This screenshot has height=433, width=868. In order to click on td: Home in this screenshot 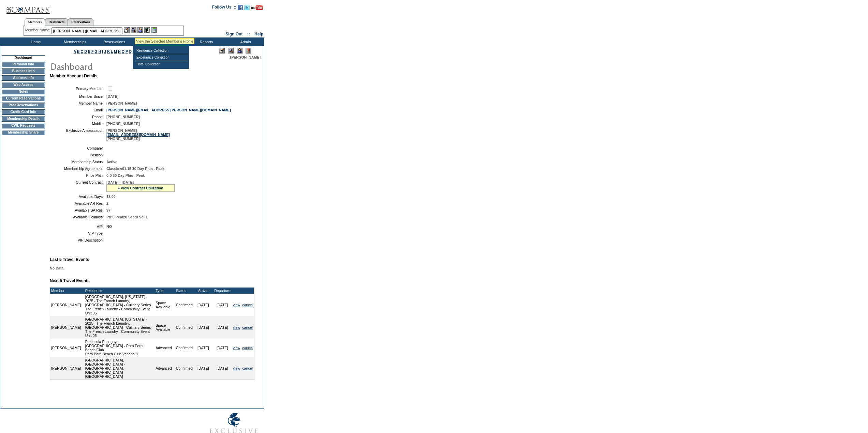, I will do `click(35, 41)`.